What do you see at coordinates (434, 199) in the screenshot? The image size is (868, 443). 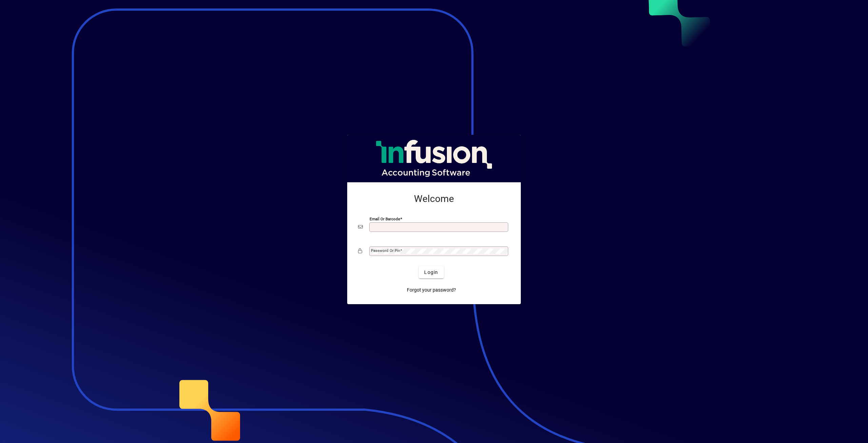 I see `h2: Welcome` at bounding box center [434, 199].